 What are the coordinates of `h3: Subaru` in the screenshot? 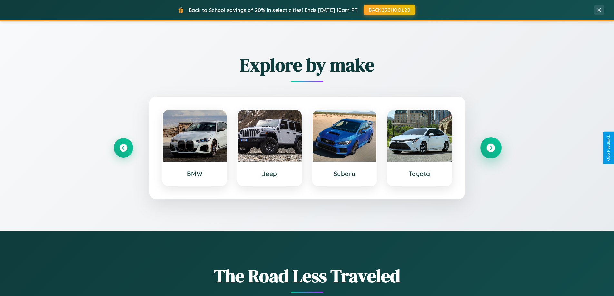 It's located at (345, 174).